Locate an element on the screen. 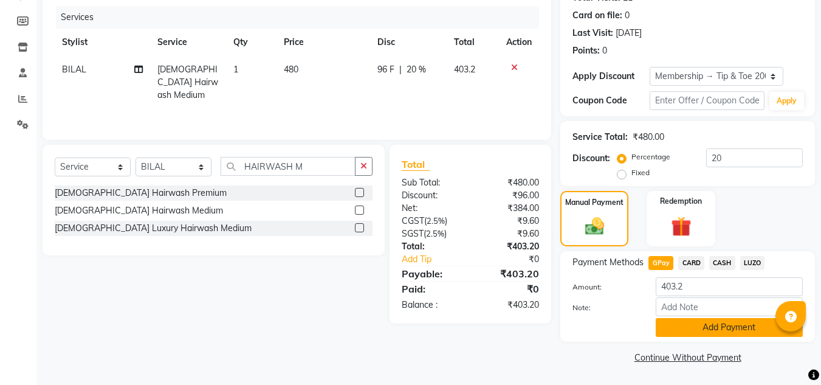 The image size is (821, 385). span: LUZO is located at coordinates (752, 263).